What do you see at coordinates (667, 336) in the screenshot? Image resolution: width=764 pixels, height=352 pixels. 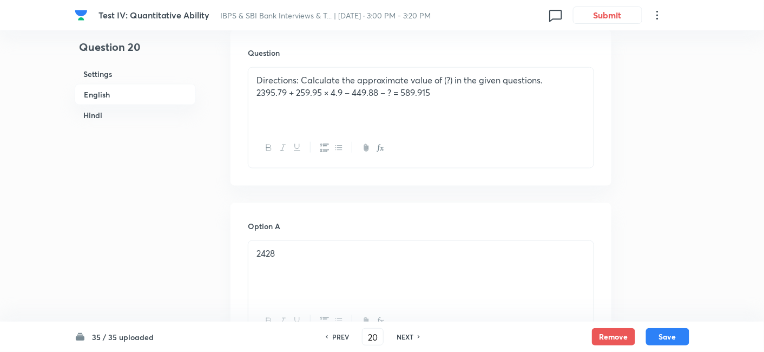 I see `button: Save` at bounding box center [667, 336].